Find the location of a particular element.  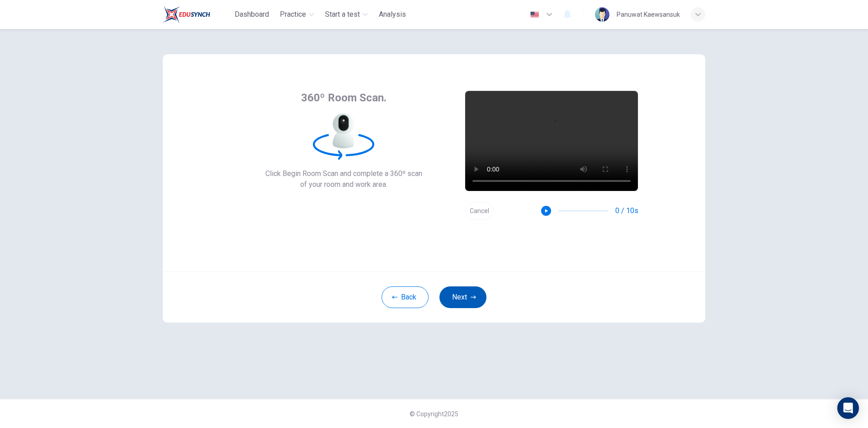

button: Cancel is located at coordinates (479, 211).